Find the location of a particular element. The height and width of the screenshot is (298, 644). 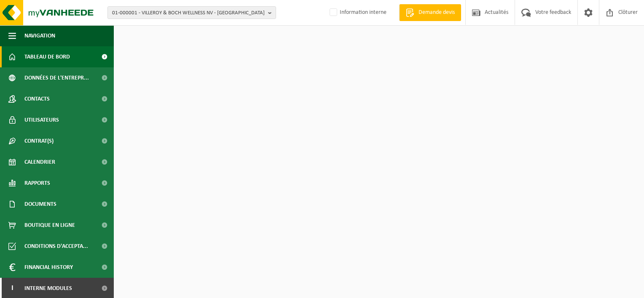

span: Navigation is located at coordinates (39, 36).